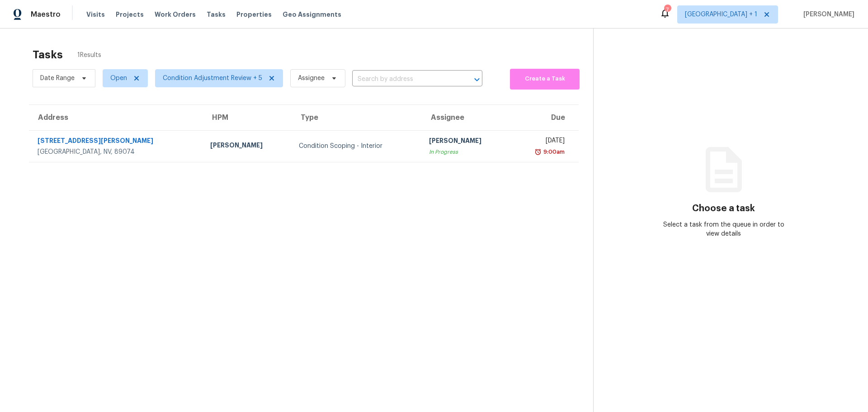 This screenshot has width=868, height=412. I want to click on span: Work Orders, so click(175, 14).